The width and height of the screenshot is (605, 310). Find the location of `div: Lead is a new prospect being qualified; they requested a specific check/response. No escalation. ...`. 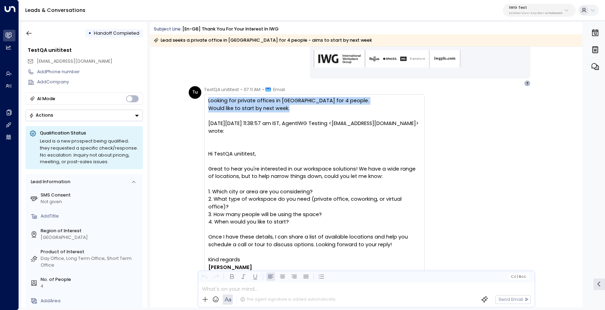

div: Lead is a new prospect being qualified; they requested a specific check/response. No escalation. ... is located at coordinates (89, 151).